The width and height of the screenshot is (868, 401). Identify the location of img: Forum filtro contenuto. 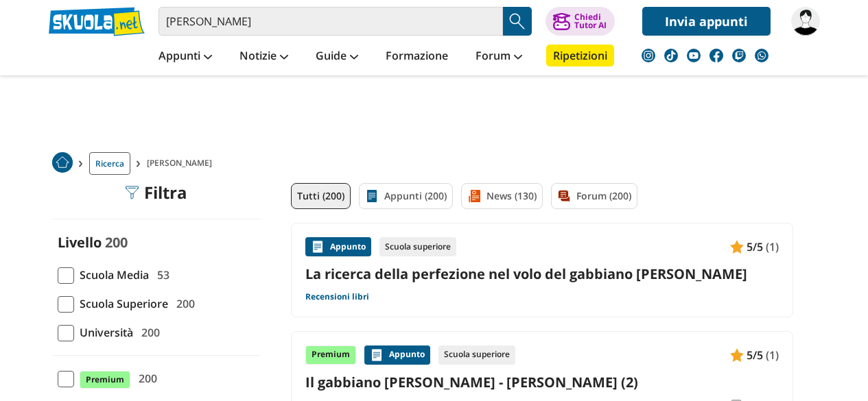
(564, 196).